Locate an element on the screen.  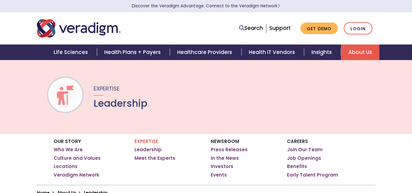
a: Who We Are is located at coordinates (68, 150).